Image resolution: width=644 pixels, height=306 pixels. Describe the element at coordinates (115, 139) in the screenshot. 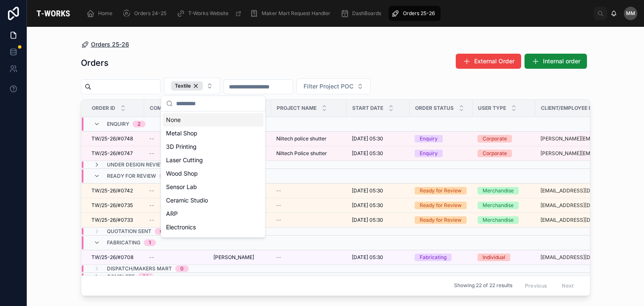

I see `a: TW/25-26/#0748` at that location.